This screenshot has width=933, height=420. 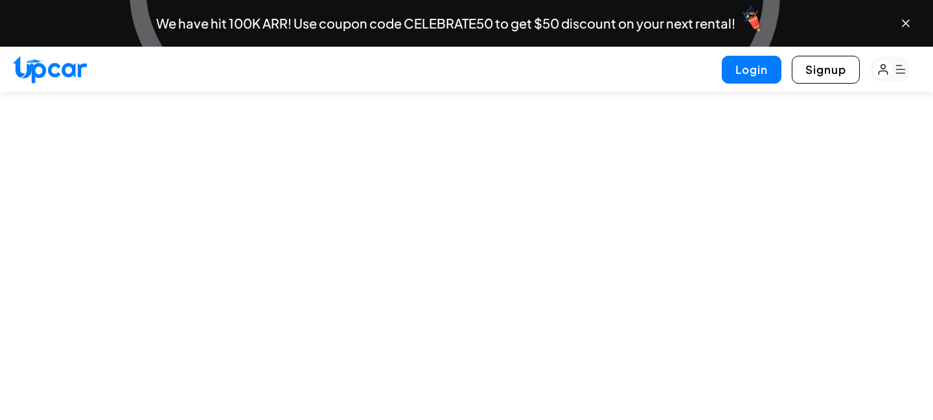 I want to click on span: We have hit 100K ARR! Use coupon code CELEBRATE50 to get $50 discount on your next rental!, so click(x=446, y=23).